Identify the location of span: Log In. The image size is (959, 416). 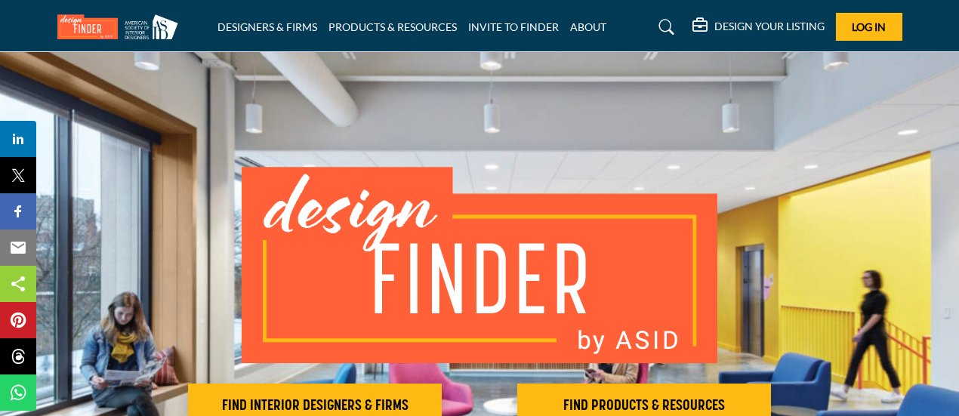
(869, 26).